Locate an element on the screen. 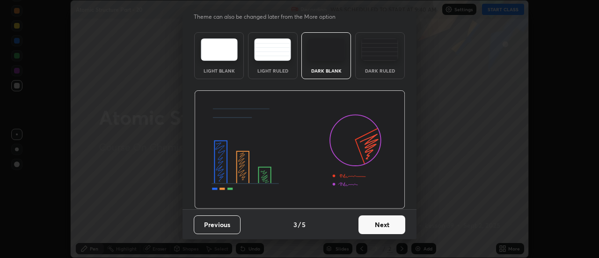 This screenshot has height=258, width=599. div: Light Ruled is located at coordinates (273, 71).